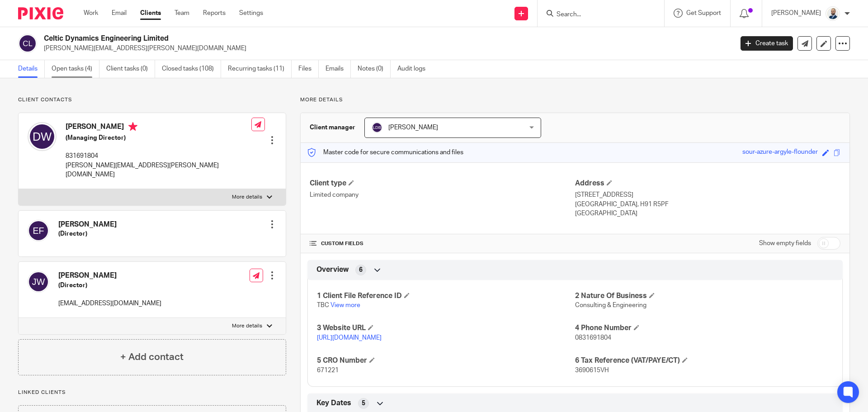 The width and height of the screenshot is (868, 412). Describe the element at coordinates (766, 43) in the screenshot. I see `a: Create task` at that location.